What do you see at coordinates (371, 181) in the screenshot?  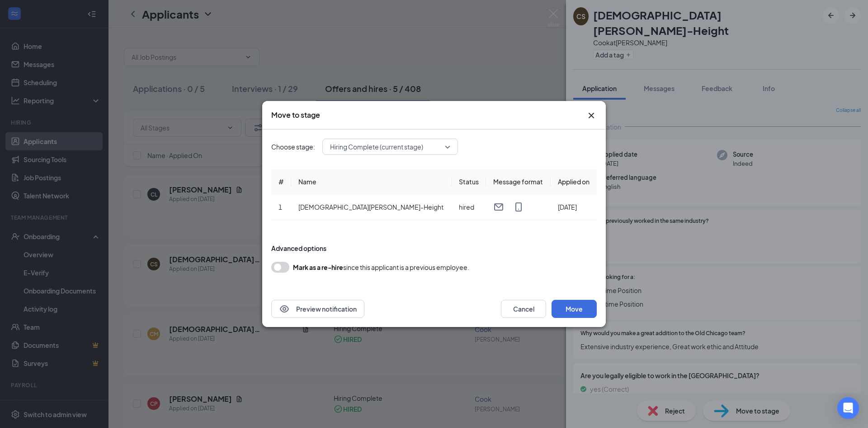 I see `th: Name` at bounding box center [371, 181].